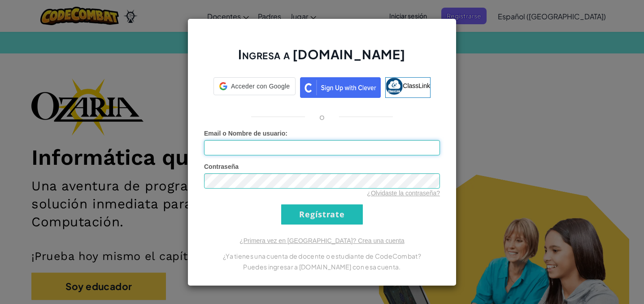 This screenshot has width=644, height=304. I want to click on a: ¿Olvidaste la contraseña?, so click(403, 193).